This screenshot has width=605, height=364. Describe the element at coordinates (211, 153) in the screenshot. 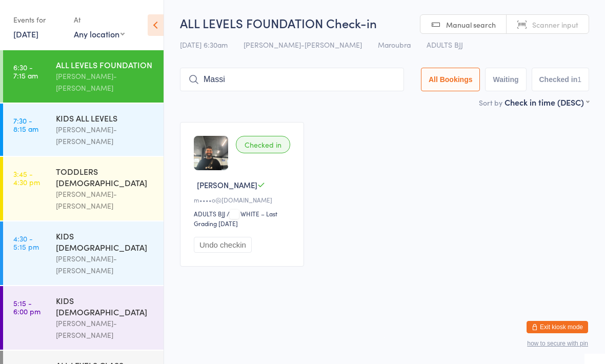

I see `img: image1754623441.png` at that location.